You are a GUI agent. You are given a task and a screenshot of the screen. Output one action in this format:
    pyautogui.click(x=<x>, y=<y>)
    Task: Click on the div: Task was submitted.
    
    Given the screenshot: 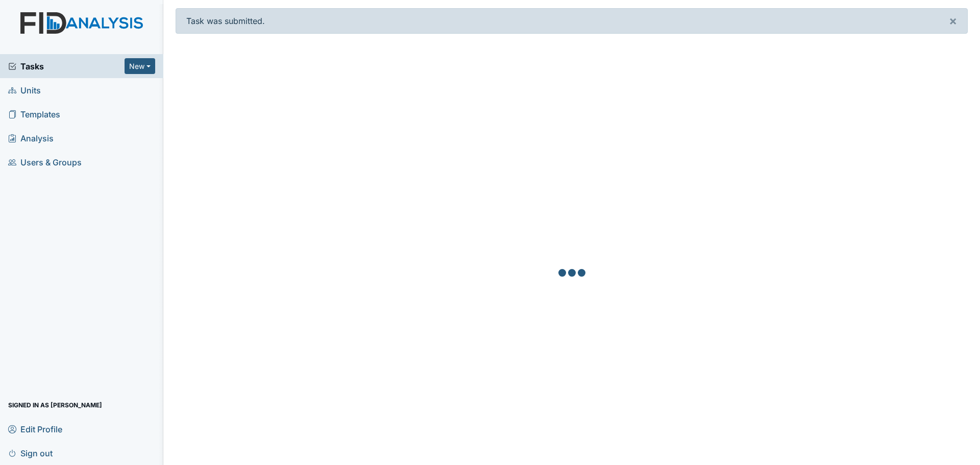 What is the action you would take?
    pyautogui.click(x=572, y=21)
    